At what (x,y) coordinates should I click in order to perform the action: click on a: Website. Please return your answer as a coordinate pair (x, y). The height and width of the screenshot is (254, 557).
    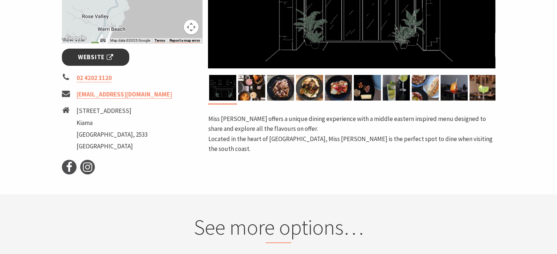
    Looking at the image, I should click on (96, 57).